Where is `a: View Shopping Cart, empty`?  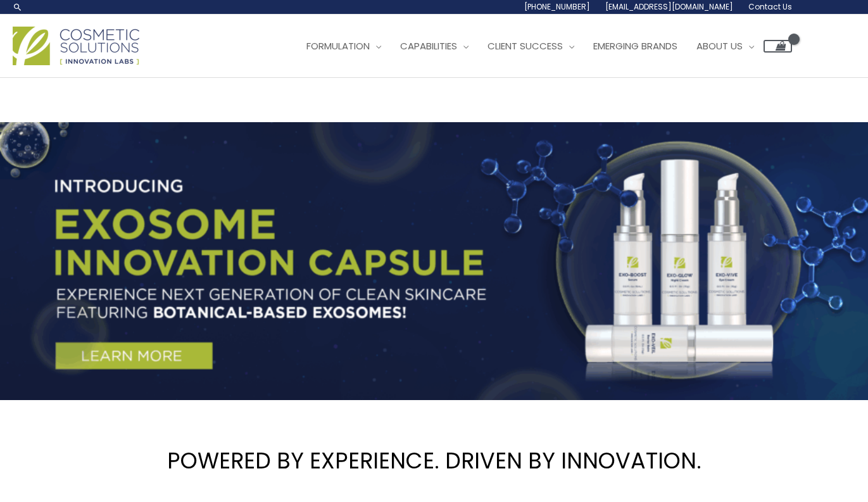
a: View Shopping Cart, empty is located at coordinates (778, 46).